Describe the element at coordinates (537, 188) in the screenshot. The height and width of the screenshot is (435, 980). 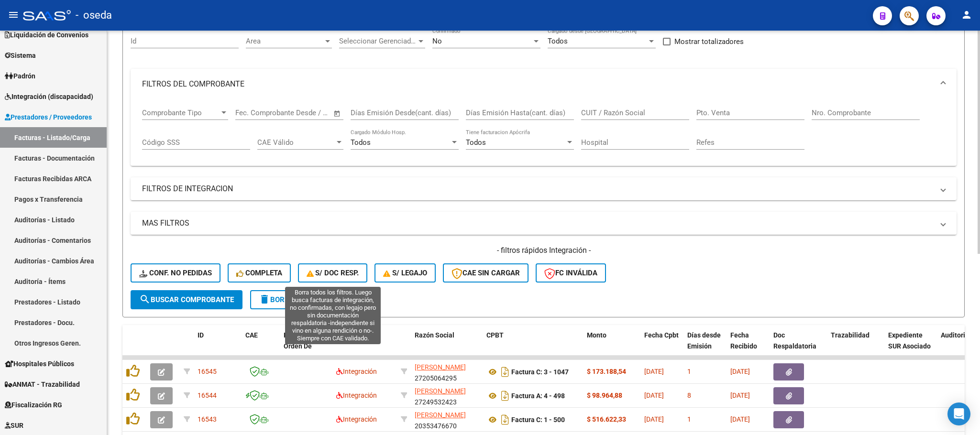
I see `mat-panel-title: FILTROS DE INTEGRACION` at that location.